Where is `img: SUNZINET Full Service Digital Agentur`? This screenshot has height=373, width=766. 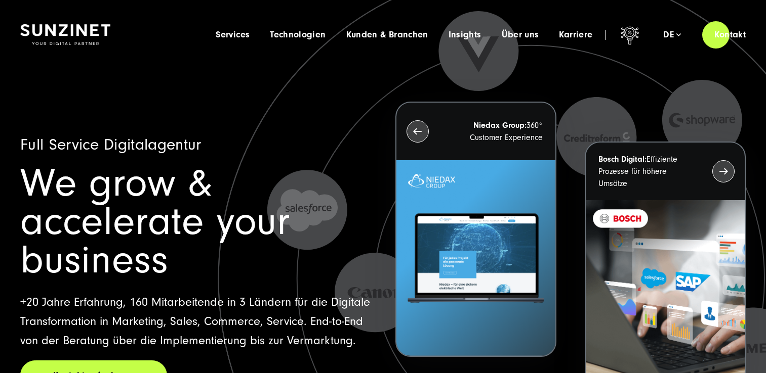
img: SUNZINET Full Service Digital Agentur is located at coordinates (65, 35).